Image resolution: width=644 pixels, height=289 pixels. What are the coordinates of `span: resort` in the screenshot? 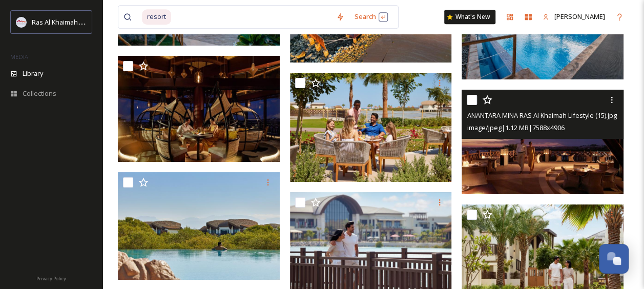 It's located at (157, 16).